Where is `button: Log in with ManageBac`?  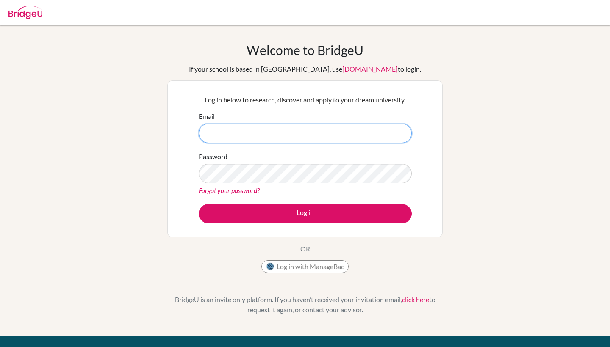
button: Log in with ManageBac is located at coordinates (305, 267).